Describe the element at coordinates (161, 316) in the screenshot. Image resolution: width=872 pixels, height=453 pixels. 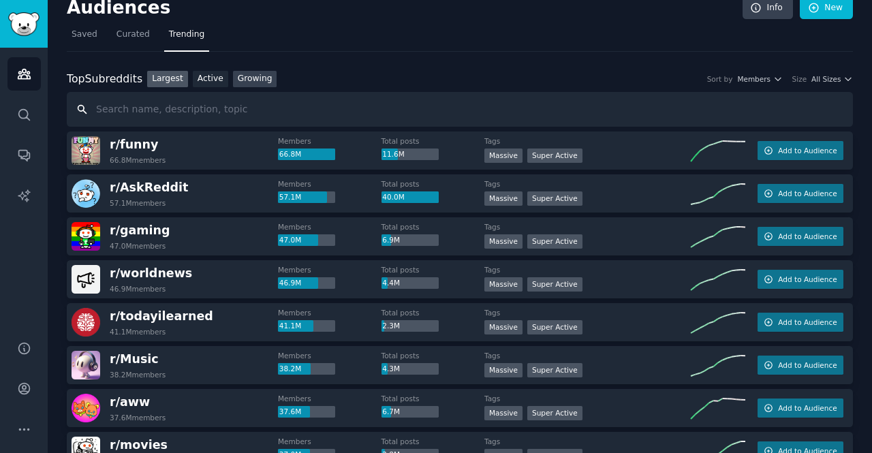
I see `span: r/ todayilearned` at that location.